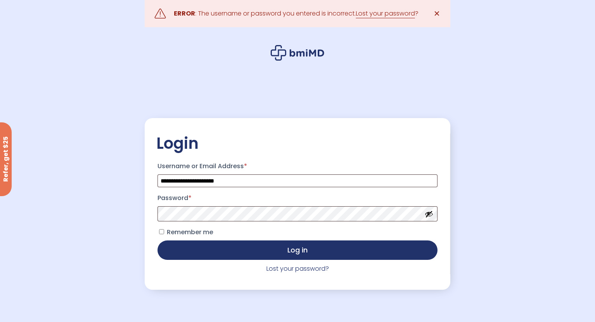 This screenshot has width=595, height=322. What do you see at coordinates (297, 143) in the screenshot?
I see `h2: Login` at bounding box center [297, 143].